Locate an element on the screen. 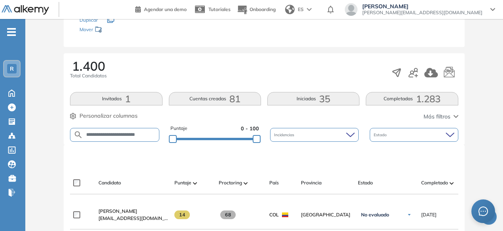 The height and width of the screenshot is (231, 503). button: Iniciadas35 is located at coordinates (313, 99).